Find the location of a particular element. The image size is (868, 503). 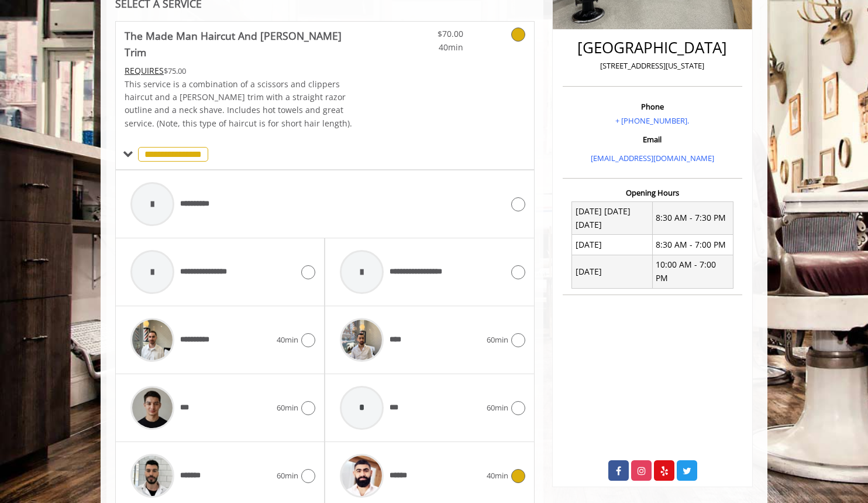

td: 8:30 AM - 7:00 PM is located at coordinates (692, 245).